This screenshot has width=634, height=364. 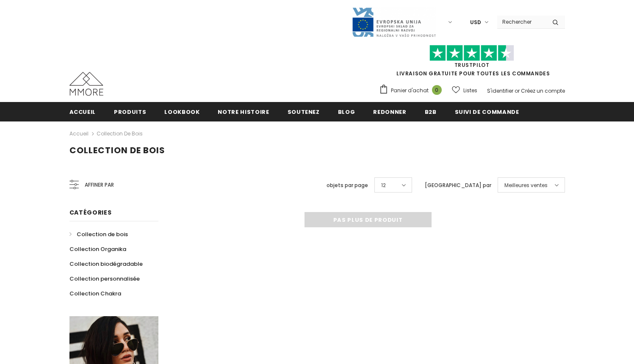 I want to click on img: Faites confiance aux étoiles pilotes, so click(x=472, y=53).